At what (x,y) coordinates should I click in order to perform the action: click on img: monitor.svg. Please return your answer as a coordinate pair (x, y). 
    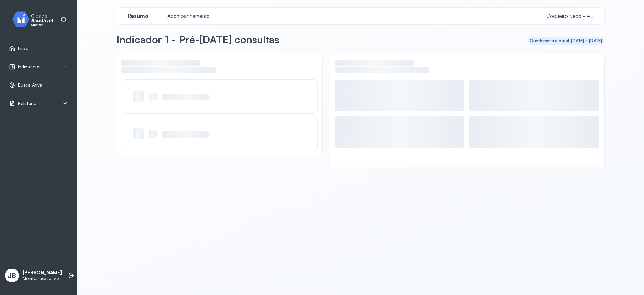
    Looking at the image, I should click on (35, 19).